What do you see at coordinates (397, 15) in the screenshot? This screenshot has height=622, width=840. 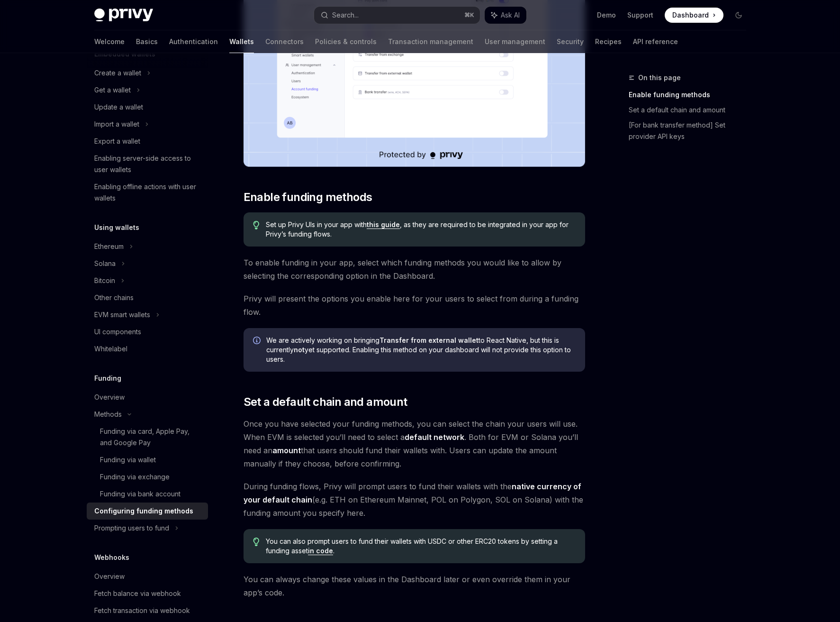 I see `button: Search...⌘K` at bounding box center [397, 15].